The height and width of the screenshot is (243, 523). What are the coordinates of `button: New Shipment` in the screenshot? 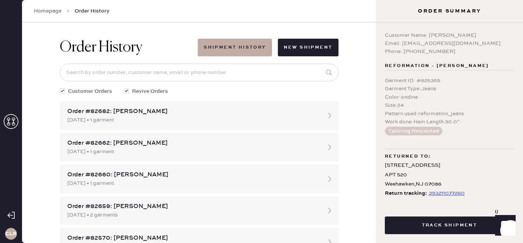 It's located at (308, 47).